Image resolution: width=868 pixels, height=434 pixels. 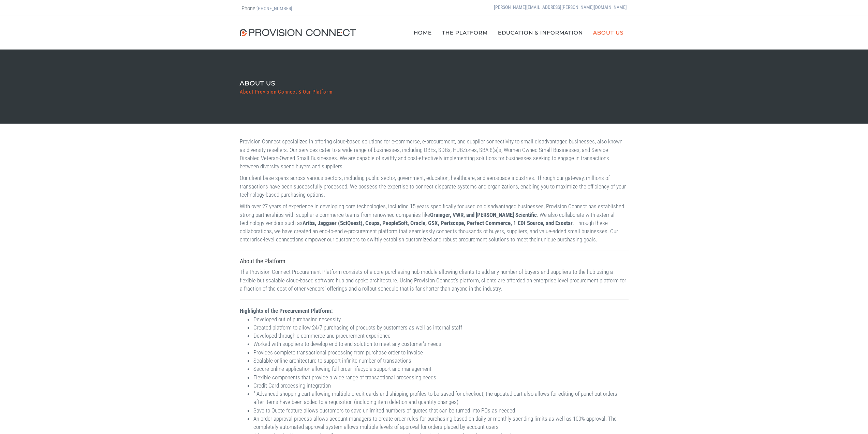 I want to click on p: With over 27 years of experience in developing core technologies, including 15 years specifically..., so click(x=434, y=223).